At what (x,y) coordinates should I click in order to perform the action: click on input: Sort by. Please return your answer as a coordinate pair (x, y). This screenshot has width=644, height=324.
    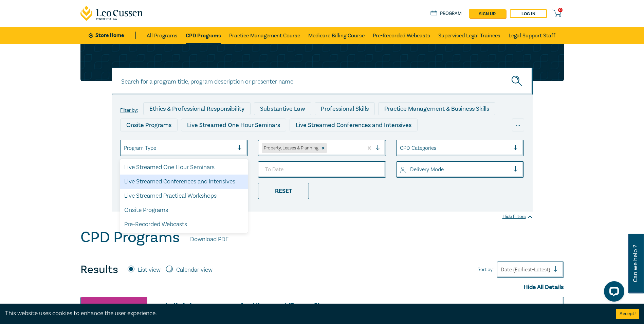
    Looking at the image, I should click on (501, 270).